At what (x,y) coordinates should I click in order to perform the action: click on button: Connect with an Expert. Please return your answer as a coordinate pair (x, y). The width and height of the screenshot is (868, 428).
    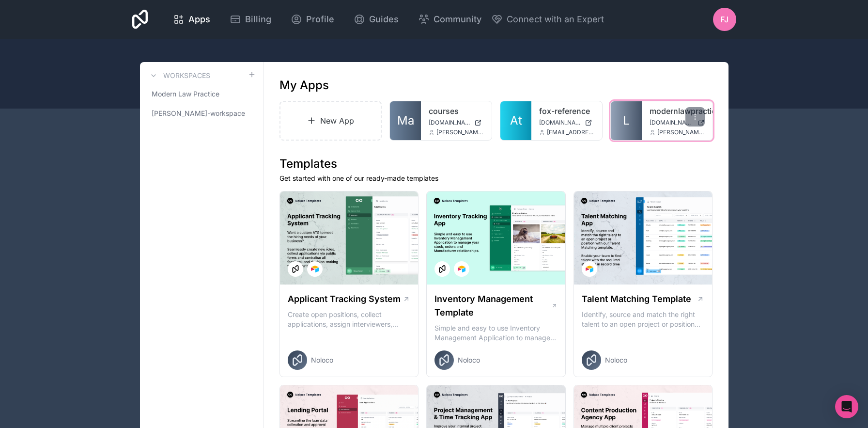
    Looking at the image, I should click on (548, 20).